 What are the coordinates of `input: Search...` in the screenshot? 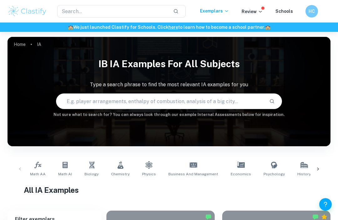 It's located at (113, 11).